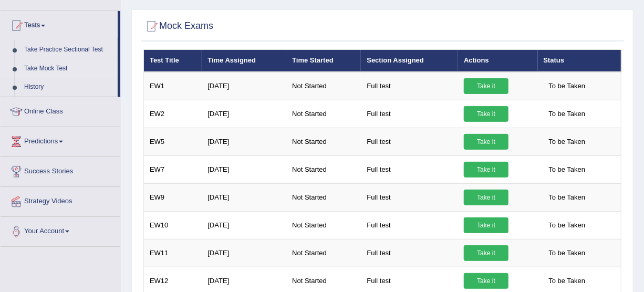 The image size is (644, 292). What do you see at coordinates (60, 141) in the screenshot?
I see `a: Predictions` at bounding box center [60, 141].